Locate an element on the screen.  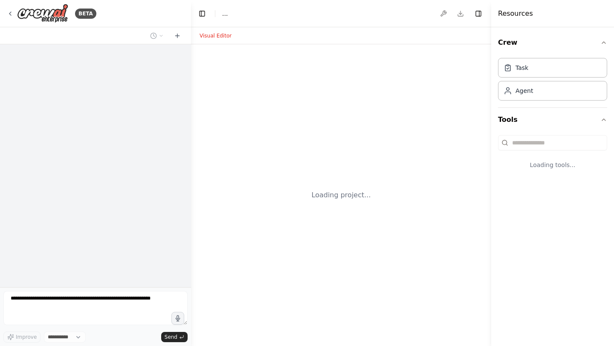
button: Click to speak your automation idea is located at coordinates (178, 318).